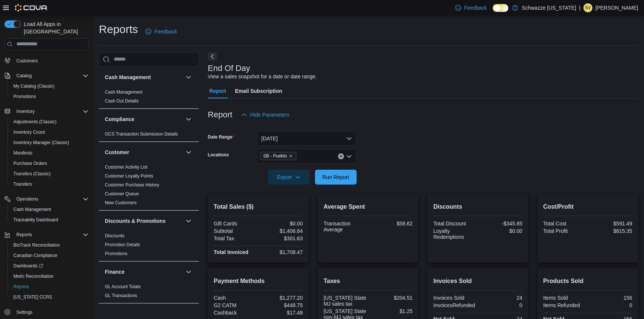 This screenshot has width=644, height=319. I want to click on img: Cova, so click(31, 8).